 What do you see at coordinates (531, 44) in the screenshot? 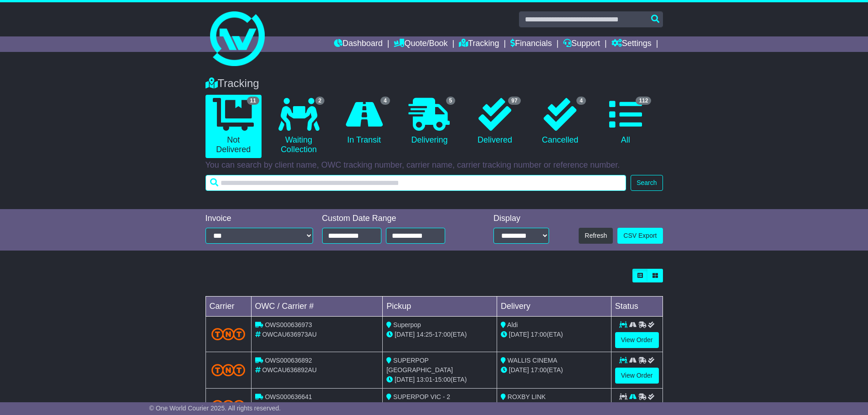
I see `a: Financials` at bounding box center [531, 44].